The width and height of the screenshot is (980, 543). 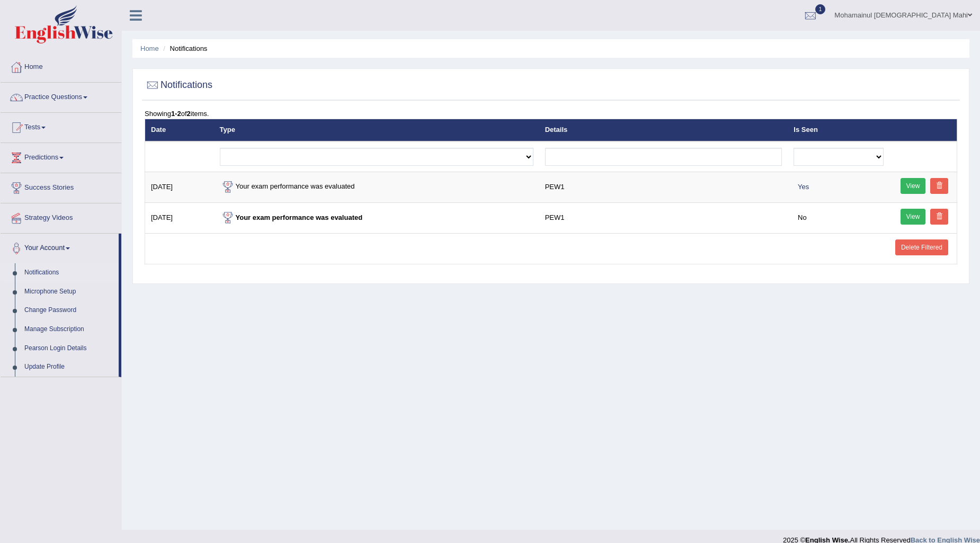 I want to click on strong: Your exam performance was evaluated, so click(x=291, y=217).